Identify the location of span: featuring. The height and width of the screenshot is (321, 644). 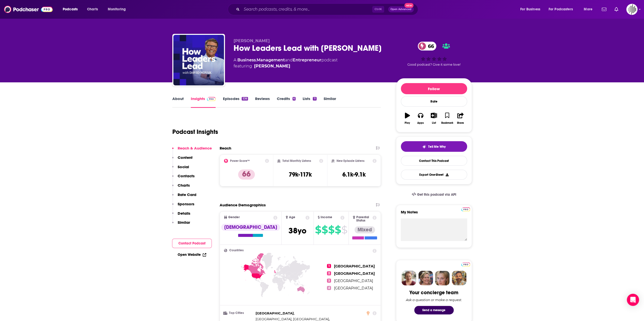
(285, 66).